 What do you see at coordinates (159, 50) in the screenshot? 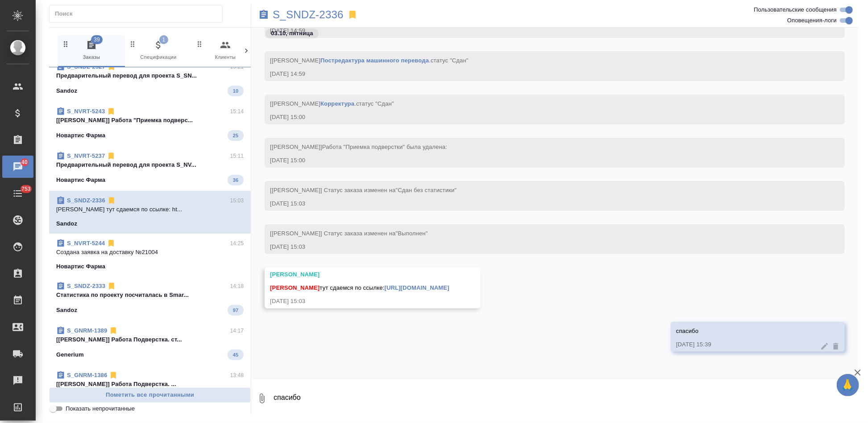
I see `span: Спецификации` at bounding box center [159, 50].